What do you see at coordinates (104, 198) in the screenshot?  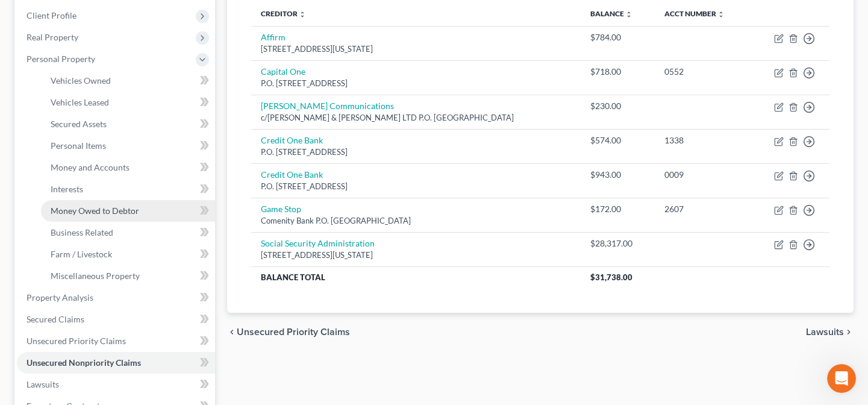 I see `div: I see. Do you know if anyone else is logging in directly to the court’s site while NextChapter is...` at bounding box center [104, 198].